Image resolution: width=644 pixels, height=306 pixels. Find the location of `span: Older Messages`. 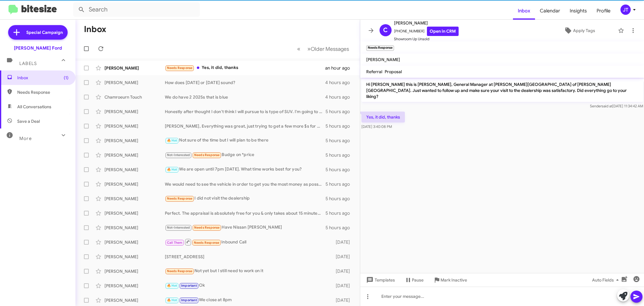

span: Older Messages is located at coordinates (330, 49).